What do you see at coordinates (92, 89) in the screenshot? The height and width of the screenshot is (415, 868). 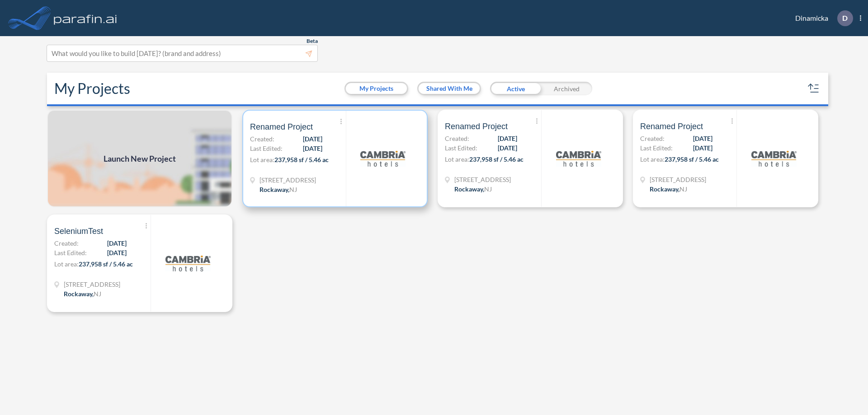 I see `h2: My Projects` at bounding box center [92, 89].